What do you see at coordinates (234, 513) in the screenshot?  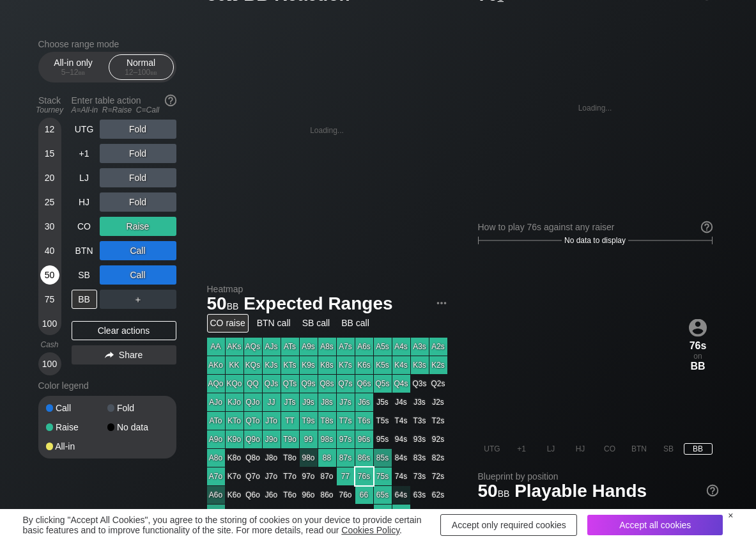 I see `div: K5o` at bounding box center [234, 513].